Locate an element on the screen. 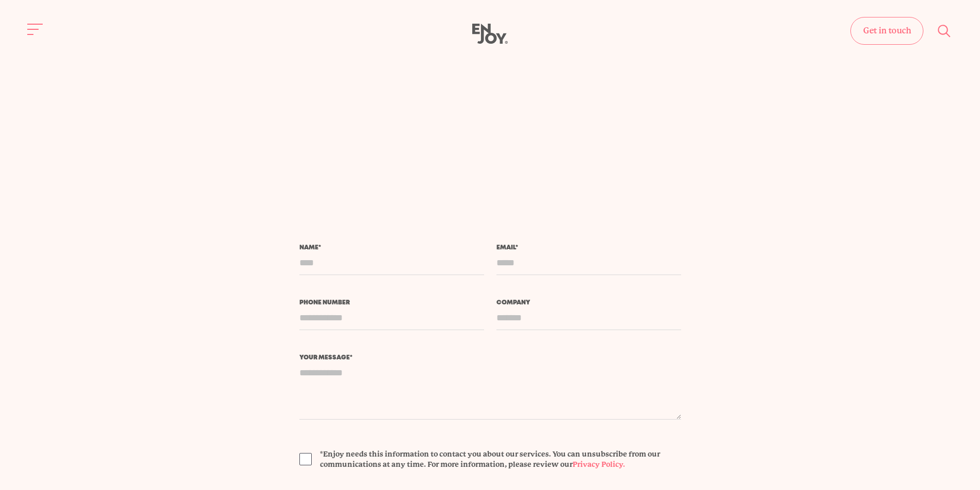  button: Site search is located at coordinates (945, 31).